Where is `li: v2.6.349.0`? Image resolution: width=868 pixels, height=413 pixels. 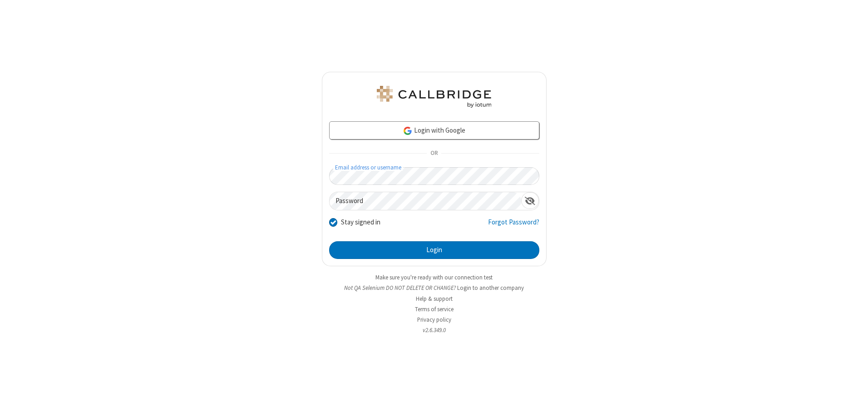 li: v2.6.349.0 is located at coordinates (434, 330).